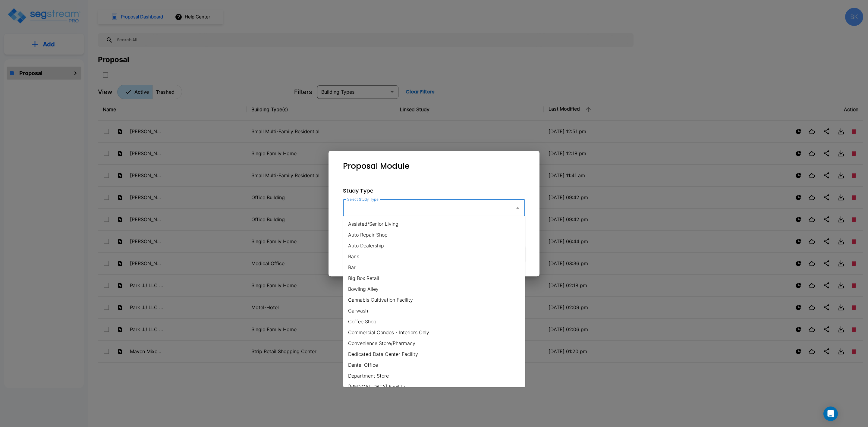 This screenshot has width=868, height=427. Describe the element at coordinates (434, 343) in the screenshot. I see `li: Convenience Store/Pharmacy` at that location.